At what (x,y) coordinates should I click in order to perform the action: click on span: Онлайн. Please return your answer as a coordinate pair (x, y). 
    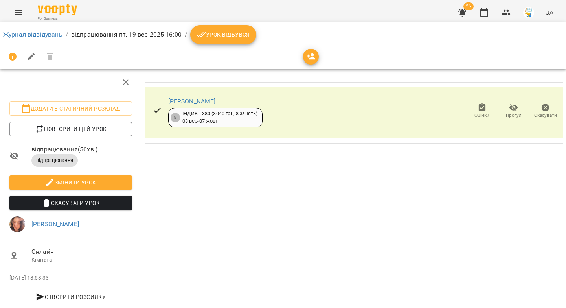
    Looking at the image, I should click on (82, 252).